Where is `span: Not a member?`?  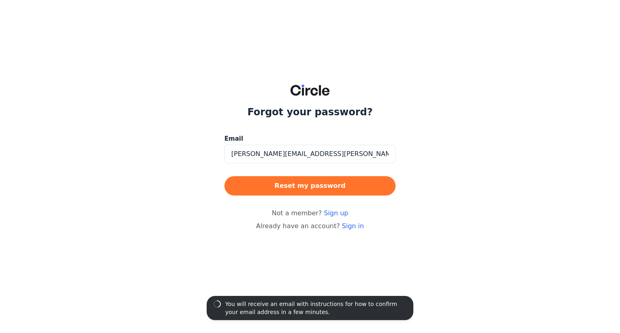 span: Not a member? is located at coordinates (310, 214).